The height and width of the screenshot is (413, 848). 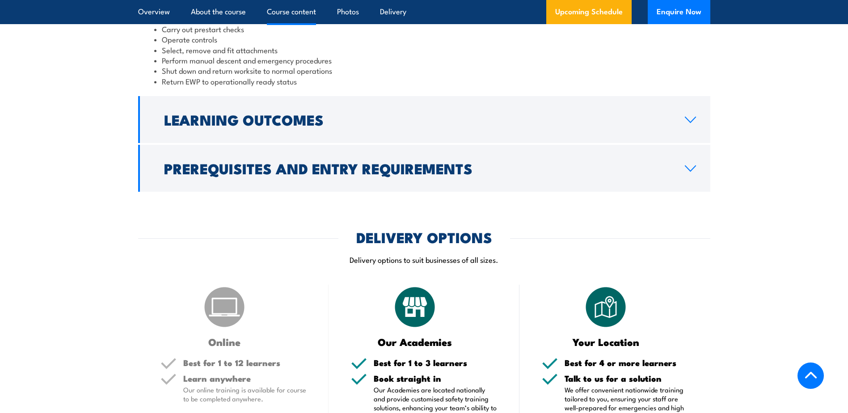 What do you see at coordinates (424, 119) in the screenshot?
I see `a: Learning Outcomes` at bounding box center [424, 119].